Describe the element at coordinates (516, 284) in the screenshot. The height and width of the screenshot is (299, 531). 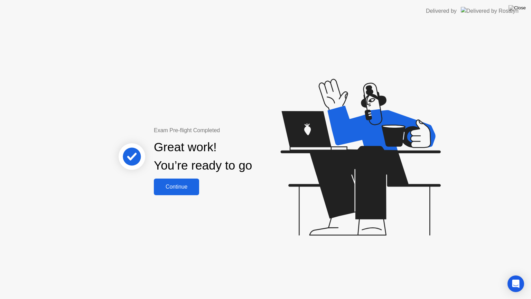
I see `div: Open Intercom Messenger` at that location.